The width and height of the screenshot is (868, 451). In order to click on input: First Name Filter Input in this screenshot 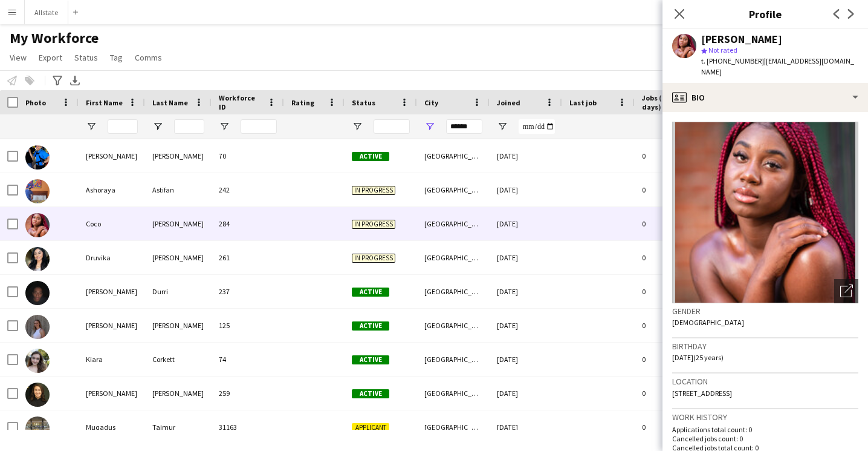, I will do `click(123, 127)`.